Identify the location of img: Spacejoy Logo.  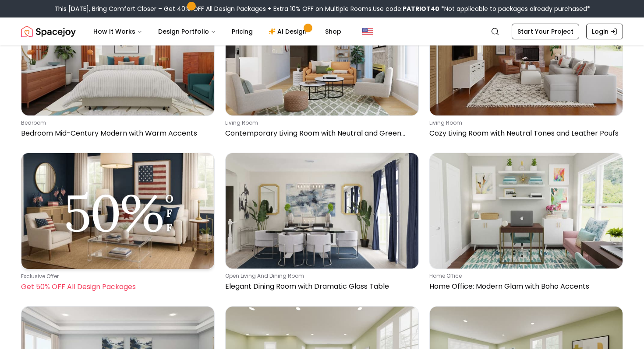
(48, 31).